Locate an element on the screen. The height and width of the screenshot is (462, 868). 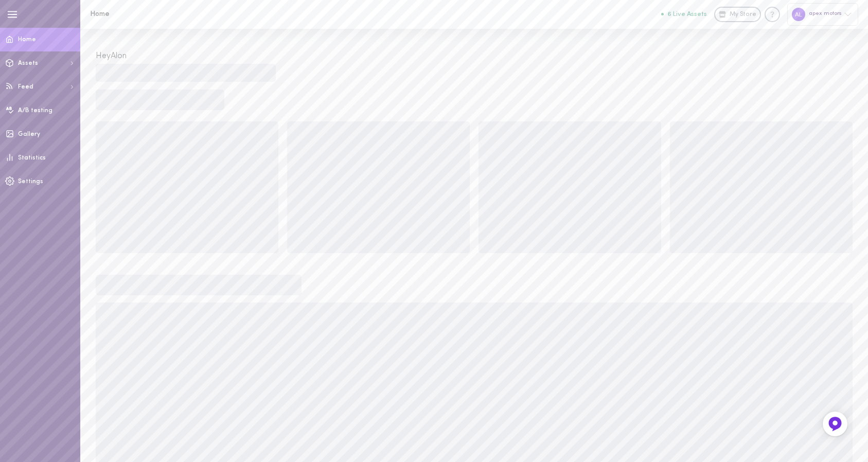
span: Statistics is located at coordinates (32, 158).